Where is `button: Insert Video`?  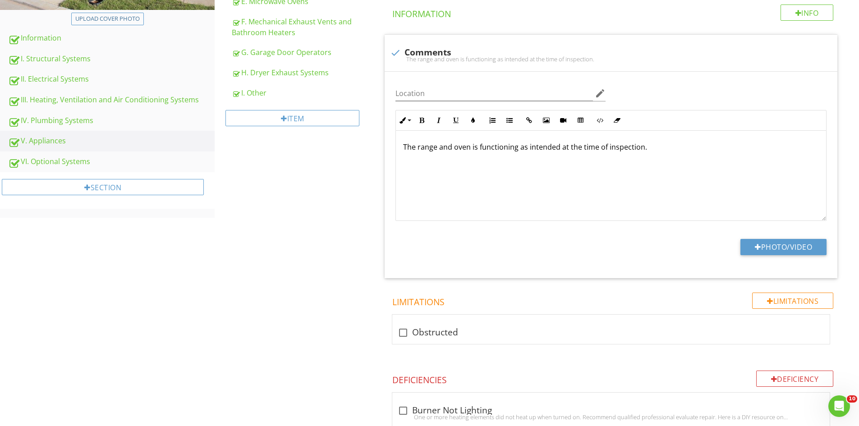
button: Insert Video is located at coordinates (563, 120).